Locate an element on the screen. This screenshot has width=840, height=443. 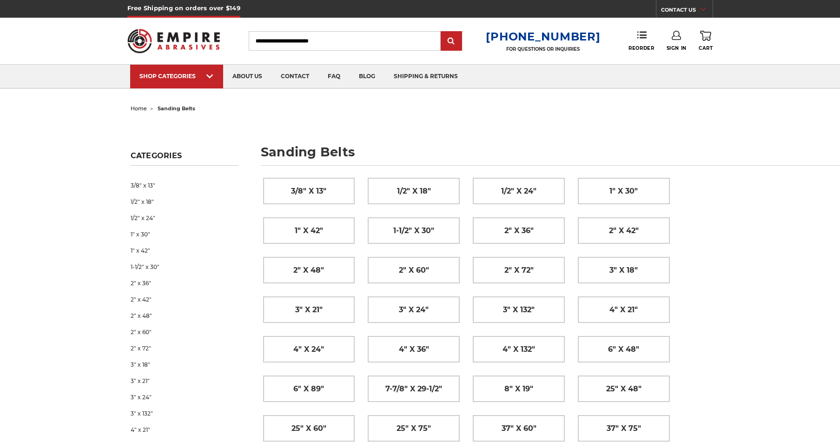
span: 1/2" x 24" is located at coordinates (519, 191).